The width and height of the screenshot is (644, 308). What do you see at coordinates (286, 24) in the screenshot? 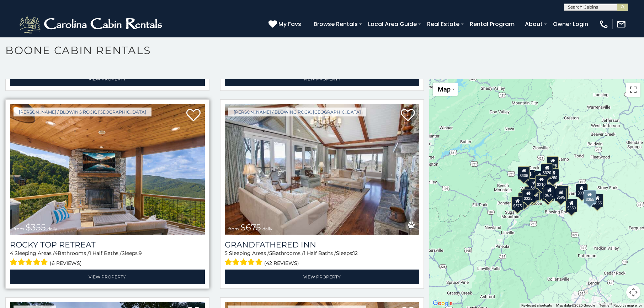
I see `a: My Favs` at bounding box center [286, 24].